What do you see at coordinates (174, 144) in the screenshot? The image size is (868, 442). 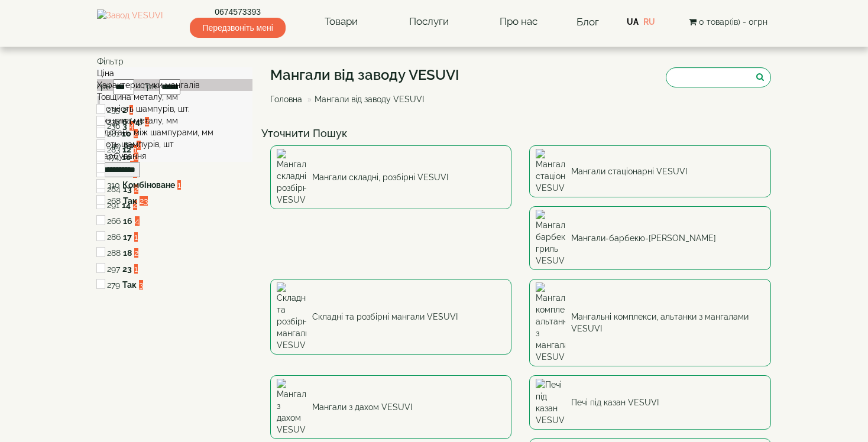 I see `div: К-сть шампурів, шт` at bounding box center [174, 144].